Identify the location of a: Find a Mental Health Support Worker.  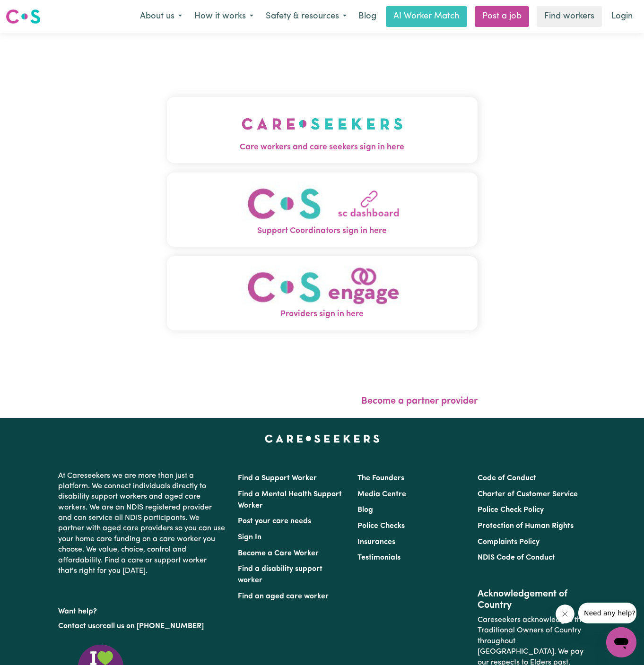
(290, 500).